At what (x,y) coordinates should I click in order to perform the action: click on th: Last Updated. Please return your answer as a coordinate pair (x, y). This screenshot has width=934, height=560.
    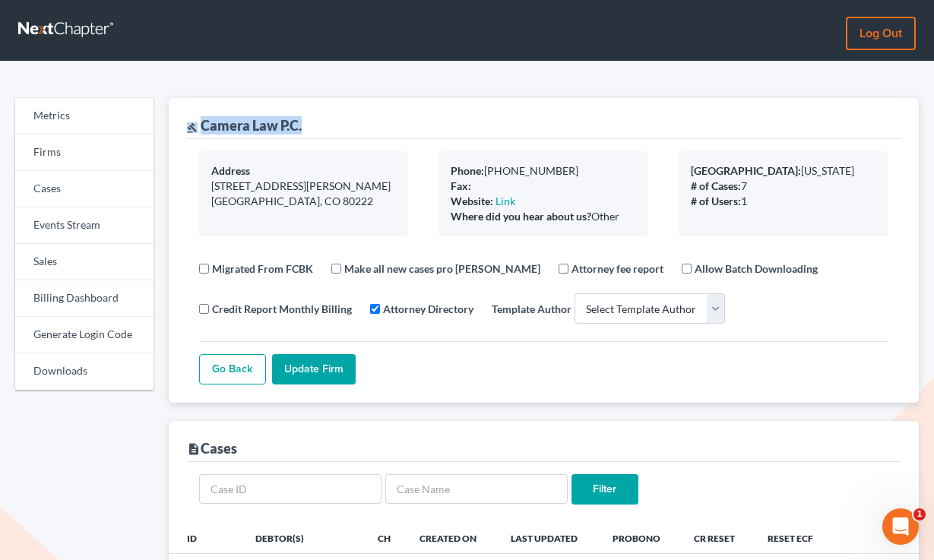
    Looking at the image, I should click on (550, 539).